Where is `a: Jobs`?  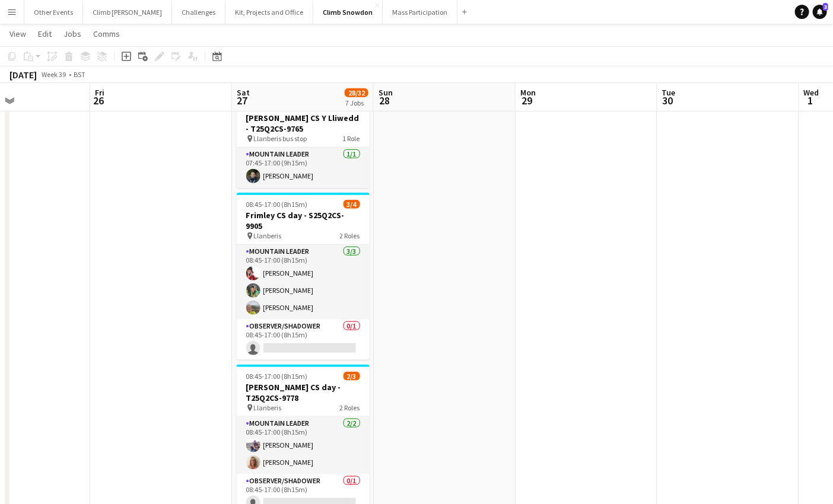 a: Jobs is located at coordinates (72, 33).